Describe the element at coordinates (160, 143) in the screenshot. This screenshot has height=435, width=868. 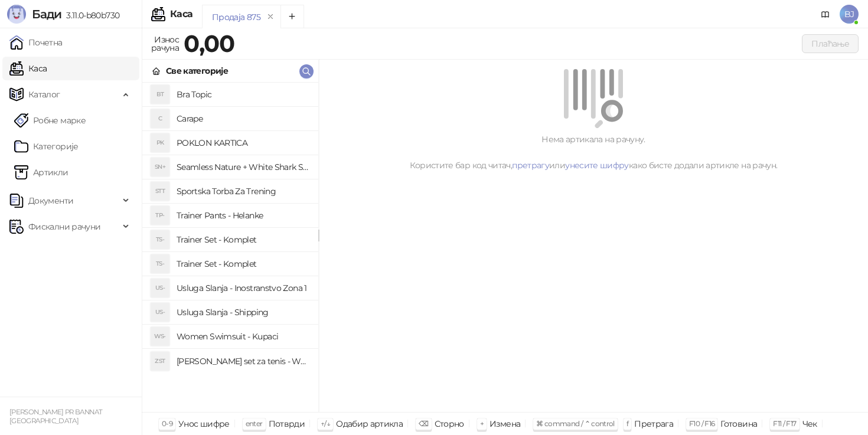
I see `div: PK` at that location.